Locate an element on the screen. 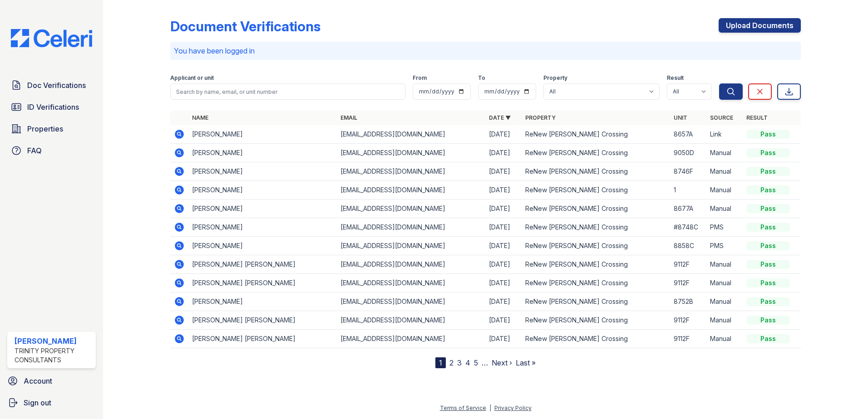 This screenshot has width=868, height=419. td: 8657A is located at coordinates (688, 134).